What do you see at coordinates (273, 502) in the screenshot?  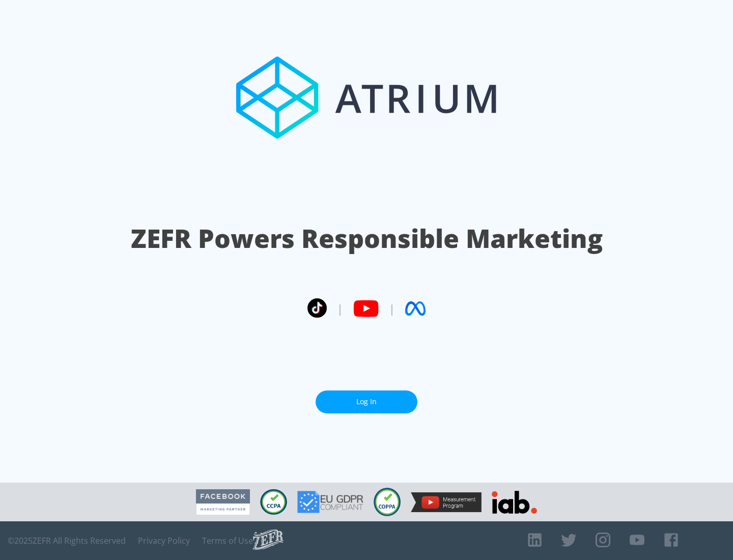 I see `img: CCPA Compliant` at bounding box center [273, 502].